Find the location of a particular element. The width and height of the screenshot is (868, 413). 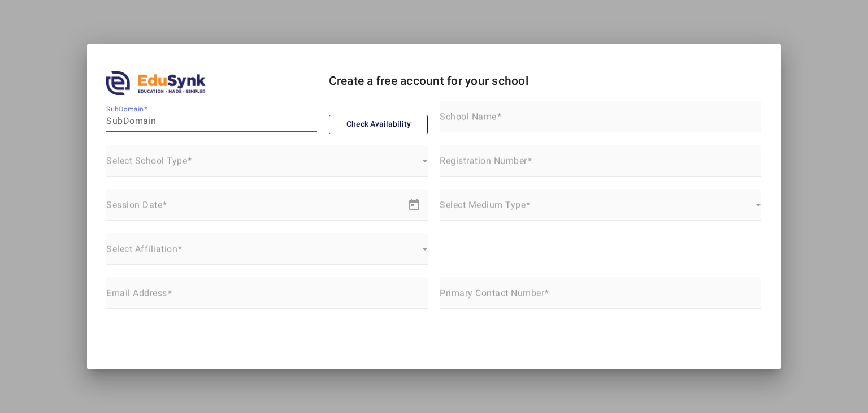

mat-label: SubDomain is located at coordinates (125, 109).